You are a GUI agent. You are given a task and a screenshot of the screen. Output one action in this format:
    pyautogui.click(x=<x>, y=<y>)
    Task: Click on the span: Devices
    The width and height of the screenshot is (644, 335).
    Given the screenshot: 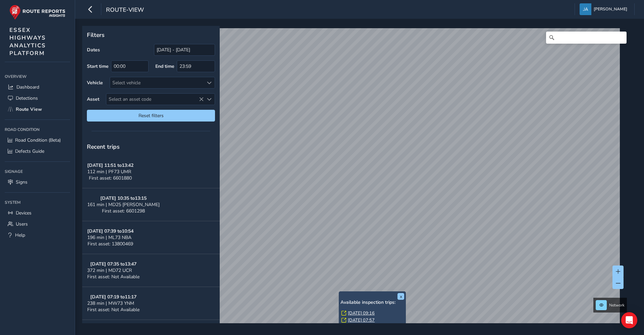 What is the action you would take?
    pyautogui.click(x=24, y=213)
    